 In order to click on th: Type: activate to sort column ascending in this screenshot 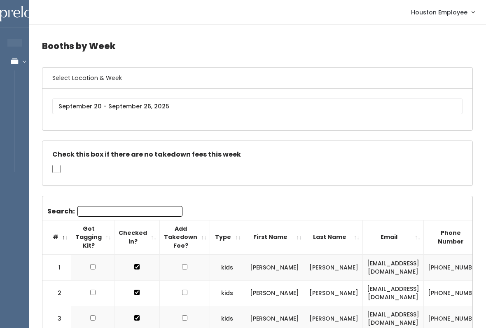, I will do `click(227, 237)`.